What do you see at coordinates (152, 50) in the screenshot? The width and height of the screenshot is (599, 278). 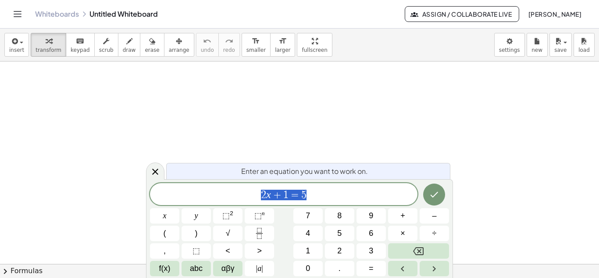 I see `span: erase` at bounding box center [152, 50].